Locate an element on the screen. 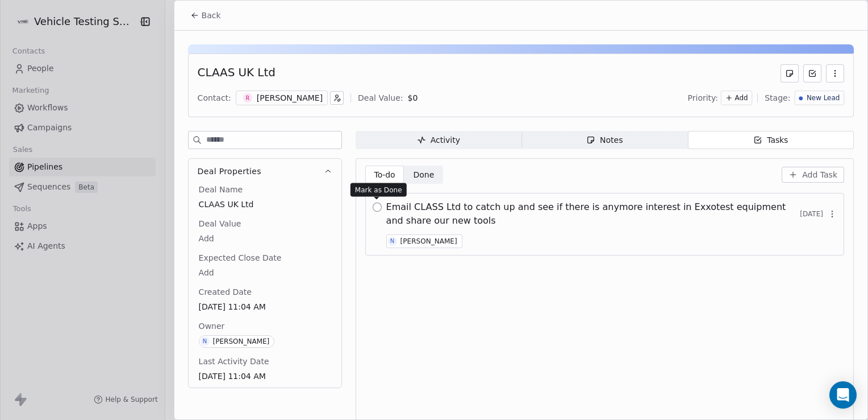 The image size is (868, 420). div: Activity is located at coordinates (438, 140).